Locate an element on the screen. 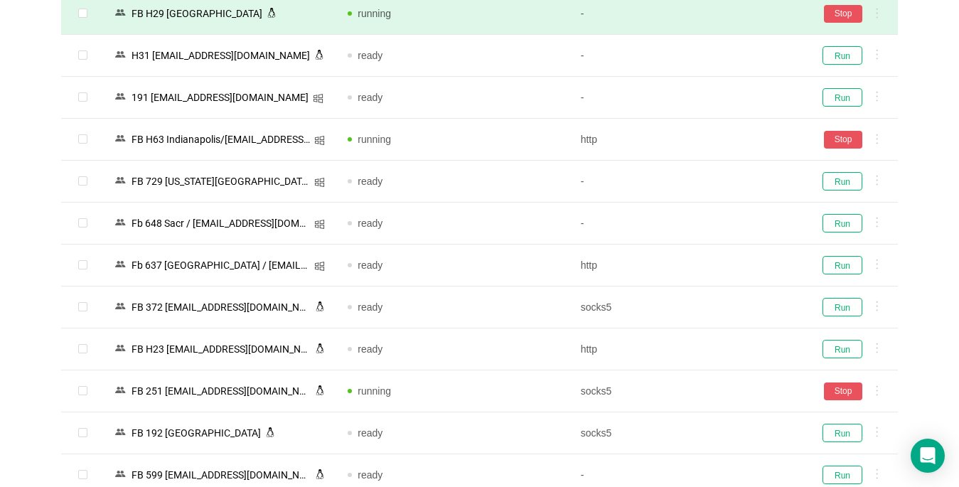 This screenshot has height=487, width=959. div: Open Intercom Messenger is located at coordinates (928, 456).